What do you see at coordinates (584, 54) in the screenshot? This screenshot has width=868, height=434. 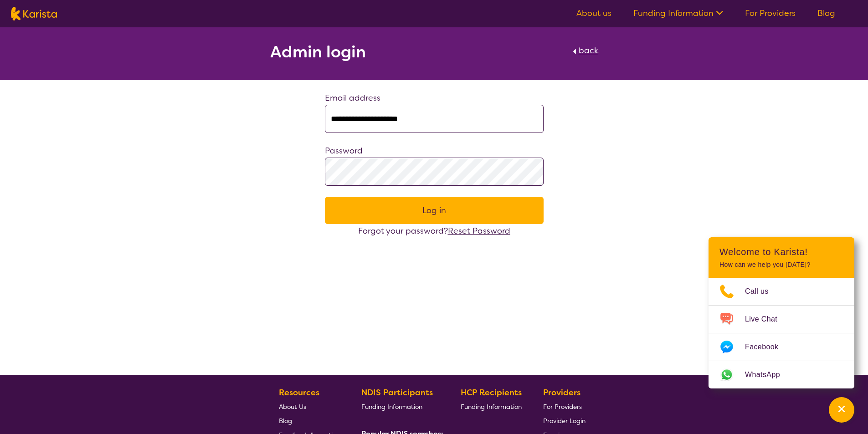 I see `a: back` at bounding box center [584, 54].